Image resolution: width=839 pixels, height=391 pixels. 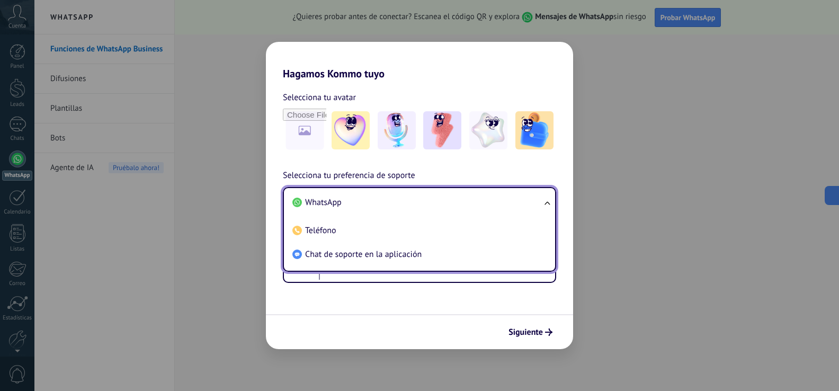 I want to click on span: Teléfono, so click(x=321, y=231).